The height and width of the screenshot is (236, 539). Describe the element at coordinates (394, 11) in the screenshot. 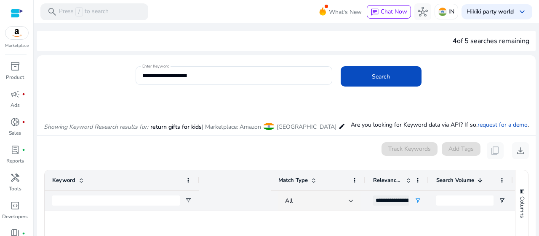

I see `span: Chat Now` at that location.